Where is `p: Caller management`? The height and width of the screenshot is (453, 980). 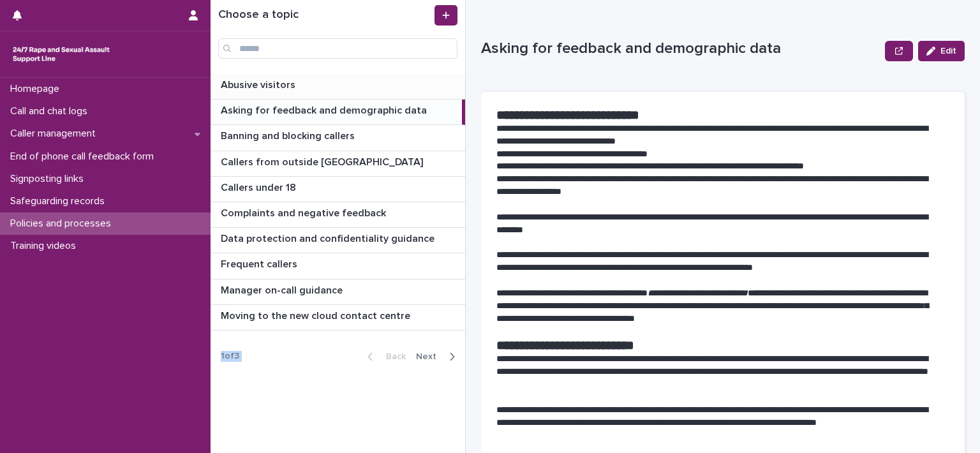 p: Caller management is located at coordinates (56, 134).